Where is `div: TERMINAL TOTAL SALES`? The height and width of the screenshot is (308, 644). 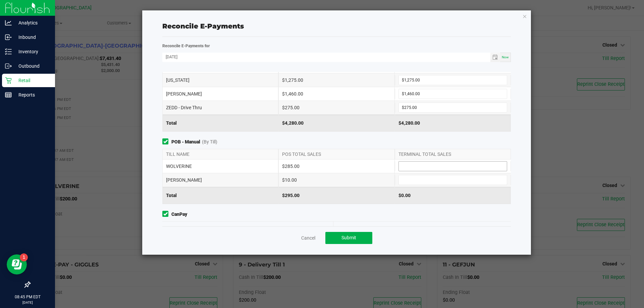 div: TERMINAL TOTAL SALES is located at coordinates (452, 154).